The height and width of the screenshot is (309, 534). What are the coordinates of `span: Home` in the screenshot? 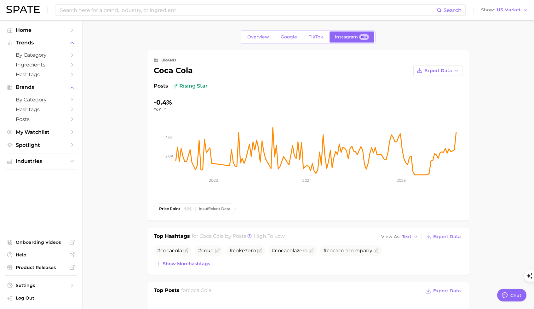 It's located at (41, 30).